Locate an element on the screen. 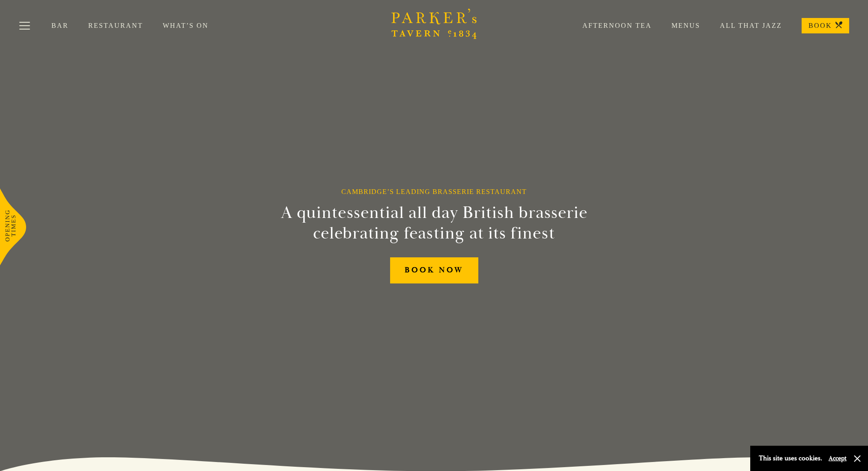 This screenshot has width=868, height=471. button: Accept is located at coordinates (838, 458).